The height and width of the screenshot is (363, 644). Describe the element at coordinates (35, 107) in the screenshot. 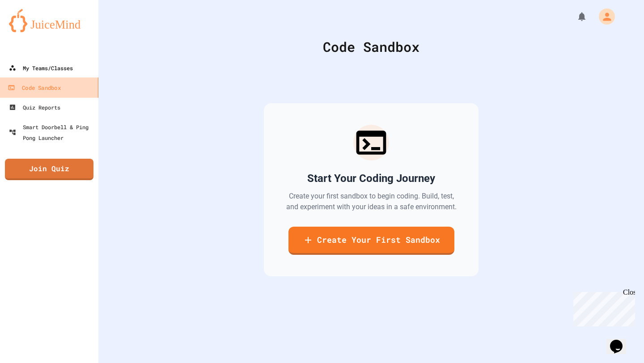

I see `div: Quiz Reports` at that location.